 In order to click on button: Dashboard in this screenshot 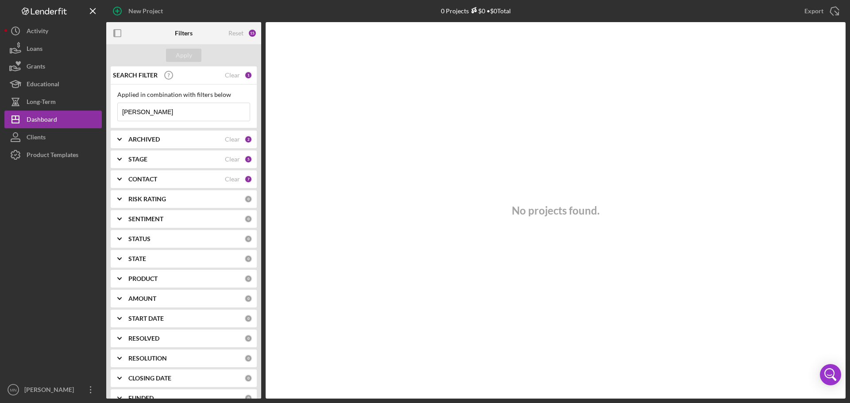, I will do `click(53, 120)`.